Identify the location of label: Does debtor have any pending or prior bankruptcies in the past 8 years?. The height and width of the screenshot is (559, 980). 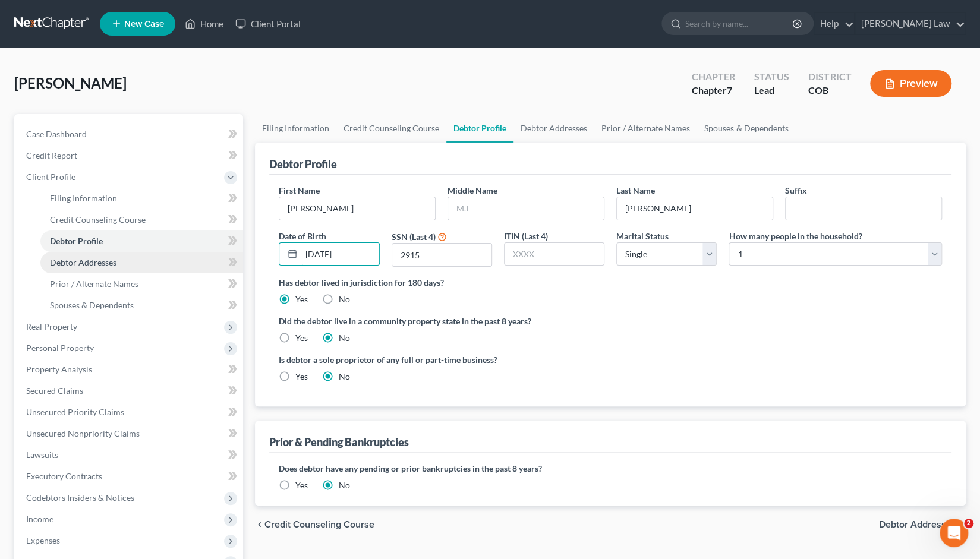
(610, 468).